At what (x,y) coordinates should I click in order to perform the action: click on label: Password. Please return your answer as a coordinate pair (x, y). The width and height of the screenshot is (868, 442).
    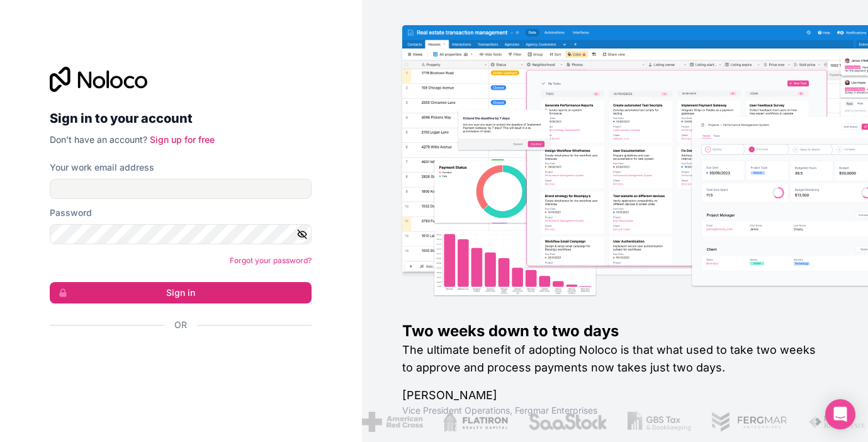
    Looking at the image, I should click on (70, 212).